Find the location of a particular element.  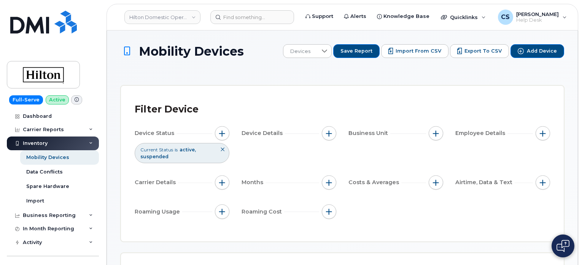

span: Device Details is located at coordinates (263, 133).